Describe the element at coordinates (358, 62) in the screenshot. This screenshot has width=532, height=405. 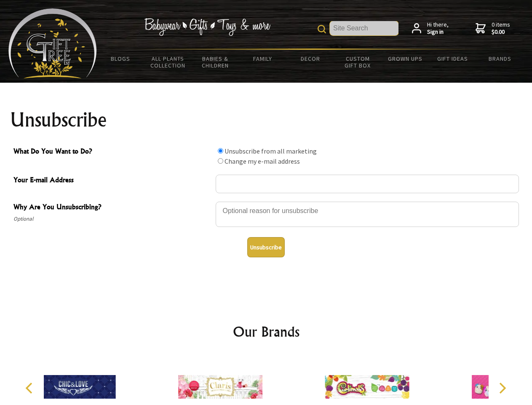
I see `a: Custom Gift Box` at that location.